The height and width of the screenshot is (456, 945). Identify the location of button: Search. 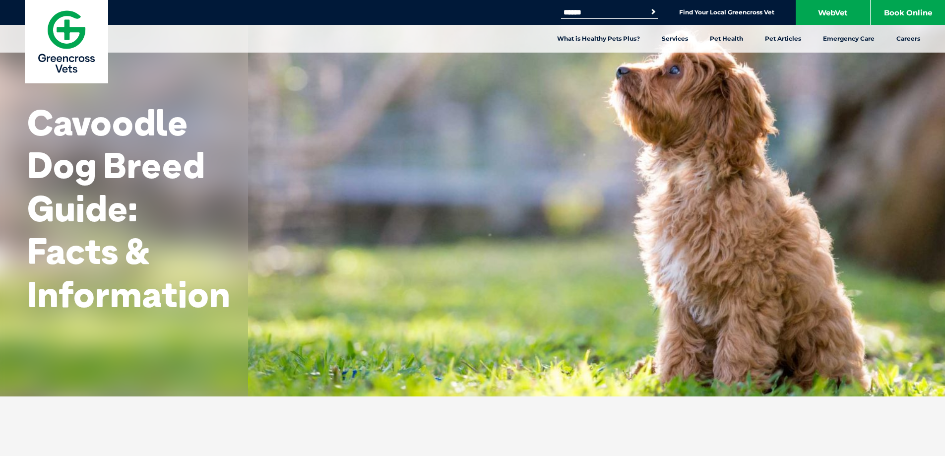
(653, 12).